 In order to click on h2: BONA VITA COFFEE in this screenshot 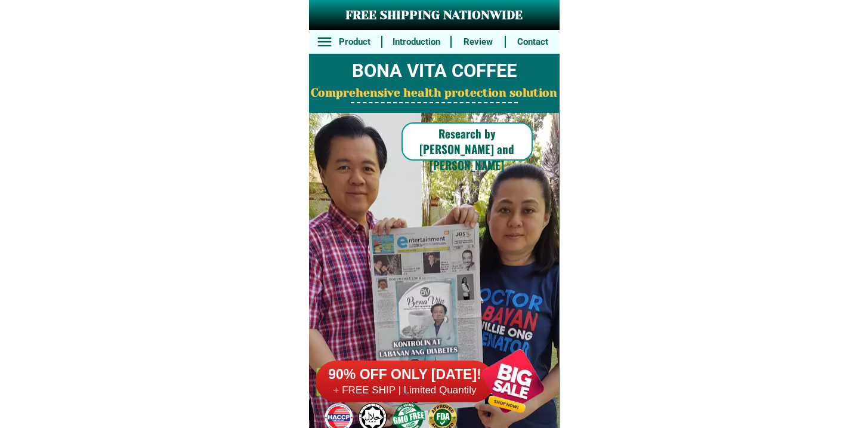, I will do `click(434, 71)`.